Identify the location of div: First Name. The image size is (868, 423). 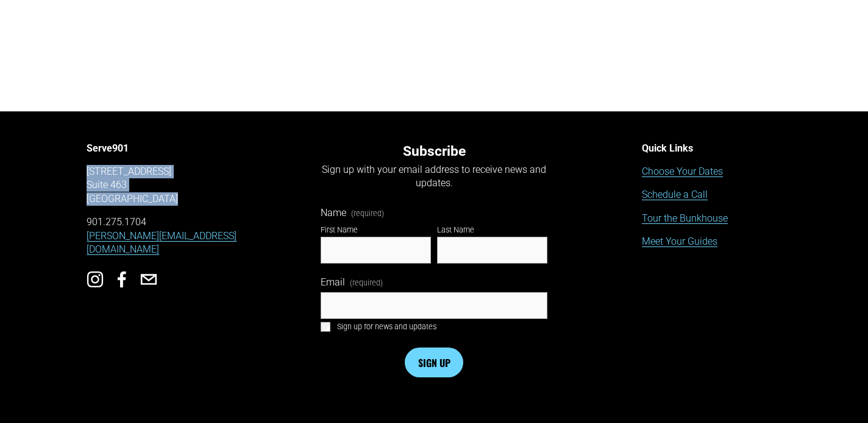
(375, 231).